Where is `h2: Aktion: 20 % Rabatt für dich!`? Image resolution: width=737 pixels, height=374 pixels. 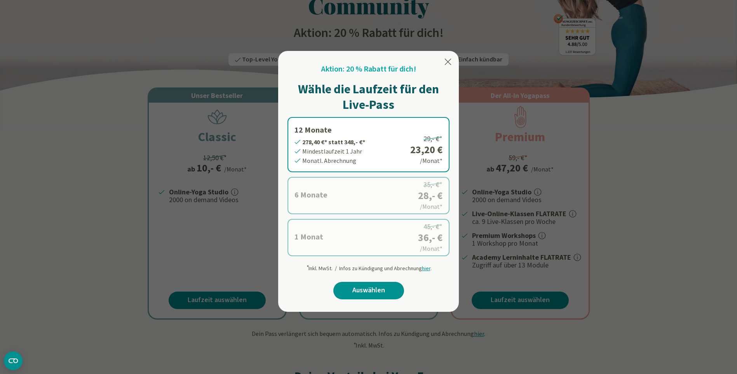
h2: Aktion: 20 % Rabatt für dich! is located at coordinates (369, 69).